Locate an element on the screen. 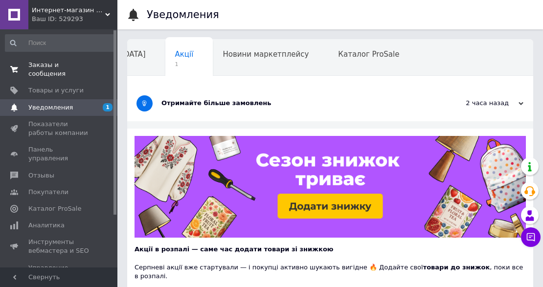 The height and width of the screenshot is (287, 543). b: товари до знижок is located at coordinates (456, 267).